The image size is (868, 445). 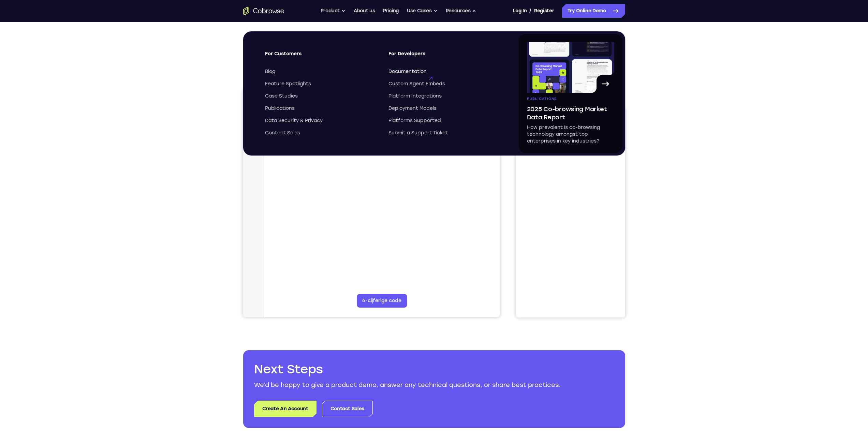 I want to click on span: Platforms Supported, so click(x=415, y=121).